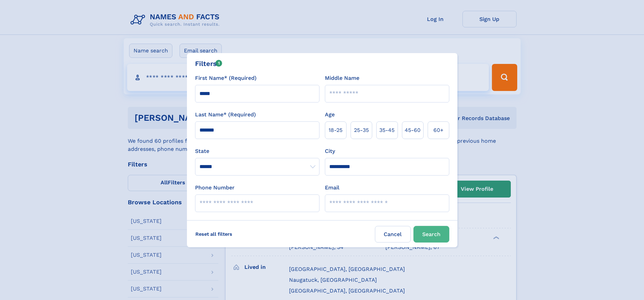 Image resolution: width=644 pixels, height=300 pixels. What do you see at coordinates (332, 188) in the screenshot?
I see `label: Email` at bounding box center [332, 188].